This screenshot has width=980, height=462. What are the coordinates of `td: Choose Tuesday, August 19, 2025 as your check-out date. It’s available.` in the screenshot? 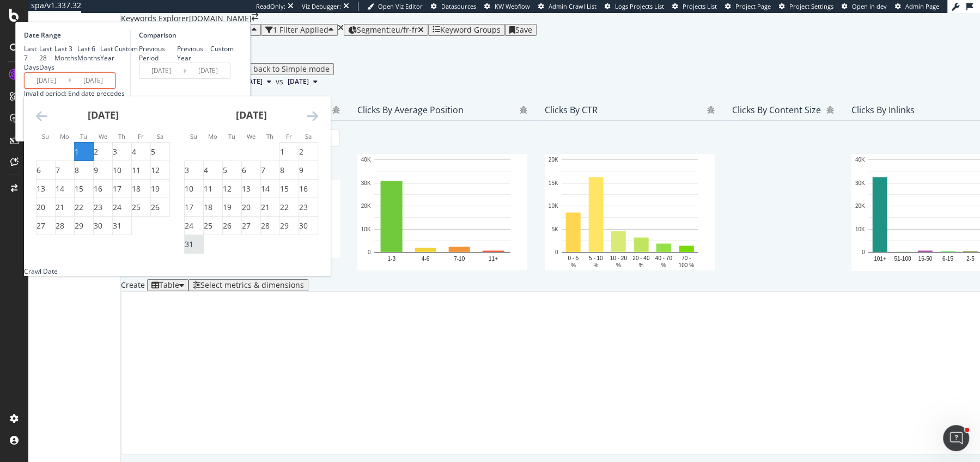 It's located at (232, 208).